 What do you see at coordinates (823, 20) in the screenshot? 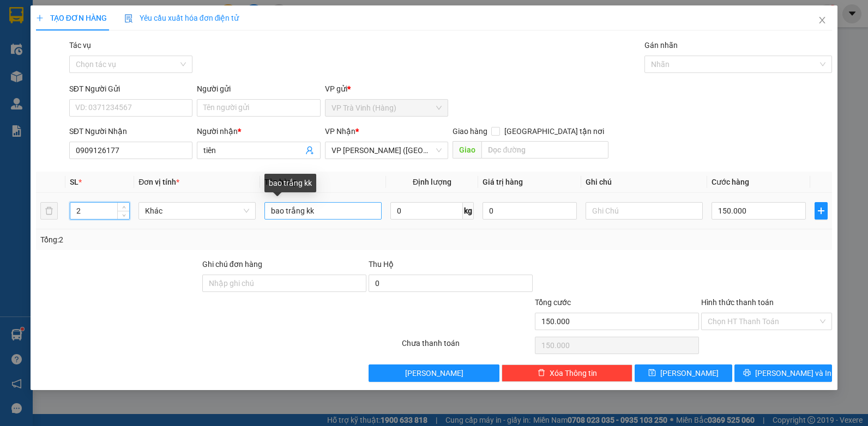
I see `span: close` at bounding box center [823, 20].